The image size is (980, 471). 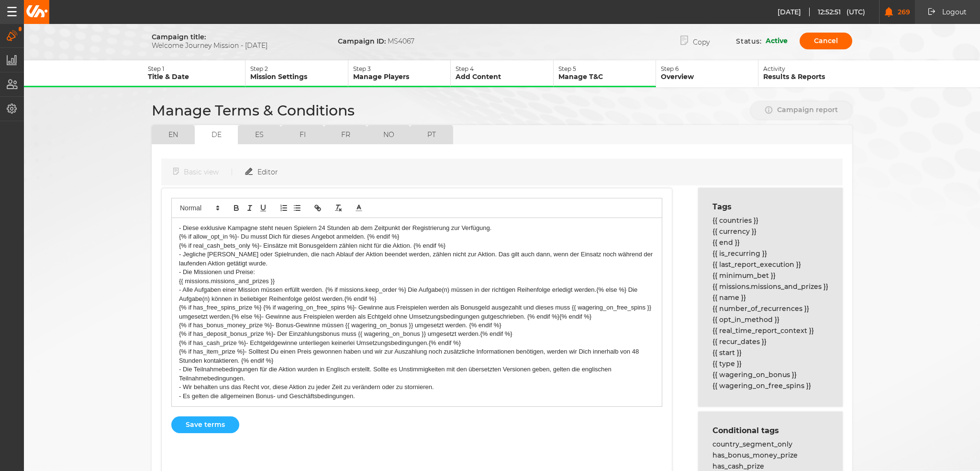 I want to click on p: 4, so click(x=504, y=68).